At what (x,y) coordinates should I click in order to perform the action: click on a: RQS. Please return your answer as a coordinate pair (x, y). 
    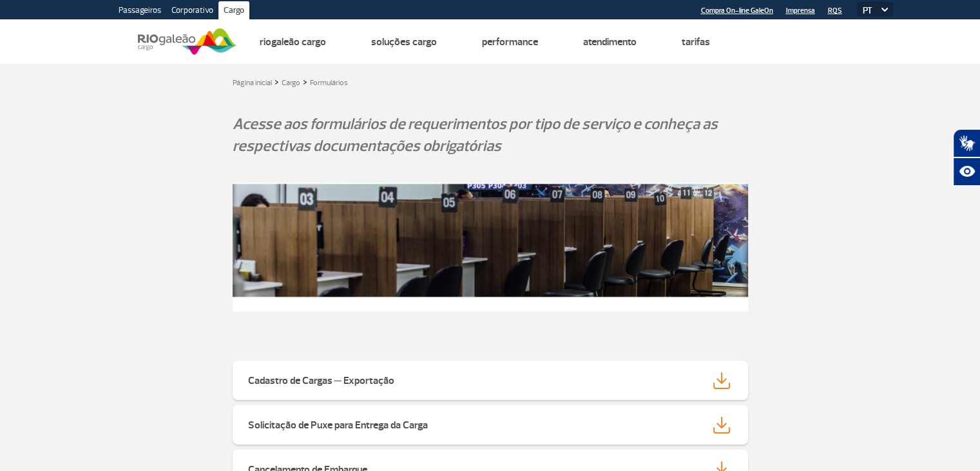
    Looking at the image, I should click on (835, 10).